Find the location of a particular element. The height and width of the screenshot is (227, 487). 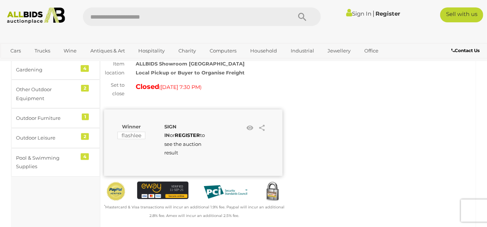

div: Item location is located at coordinates (114, 68).